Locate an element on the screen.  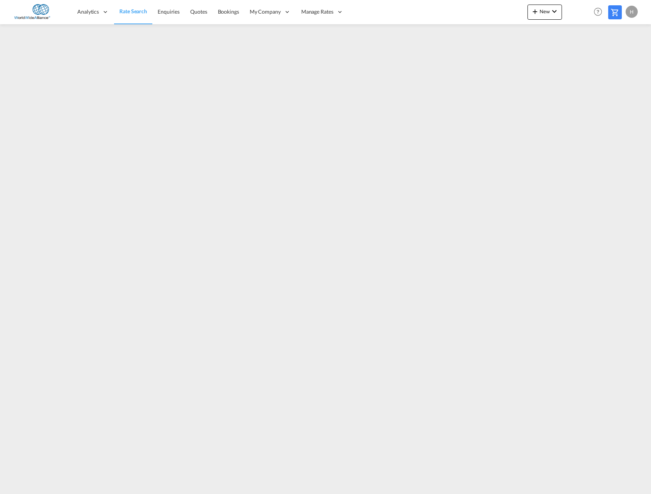
span: Manage Rates is located at coordinates (317, 12).